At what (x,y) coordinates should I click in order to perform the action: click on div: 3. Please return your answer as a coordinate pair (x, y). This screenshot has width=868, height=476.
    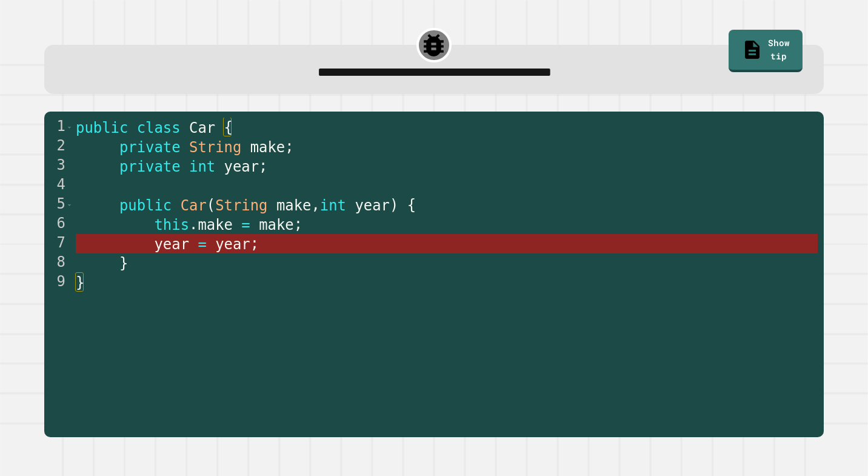
    Looking at the image, I should click on (59, 166).